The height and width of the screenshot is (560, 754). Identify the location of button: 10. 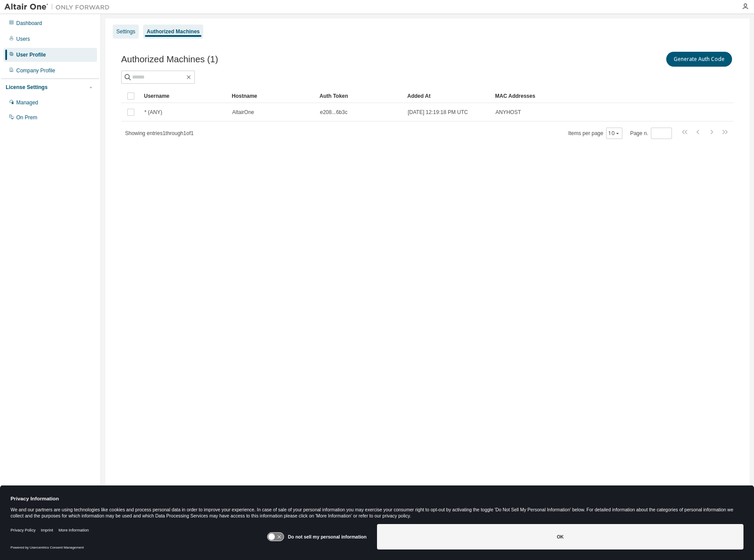
(614, 133).